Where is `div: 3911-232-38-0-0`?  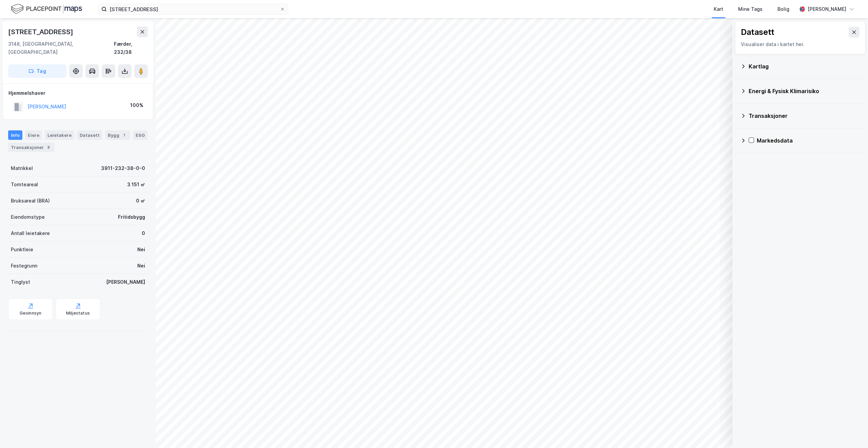
div: 3911-232-38-0-0 is located at coordinates (123, 169).